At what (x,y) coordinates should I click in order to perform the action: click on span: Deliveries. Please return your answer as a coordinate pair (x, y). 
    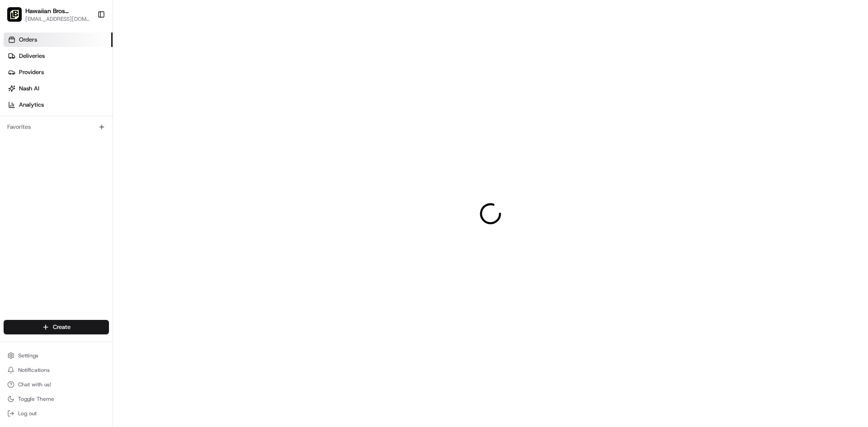
    Looking at the image, I should click on (32, 56).